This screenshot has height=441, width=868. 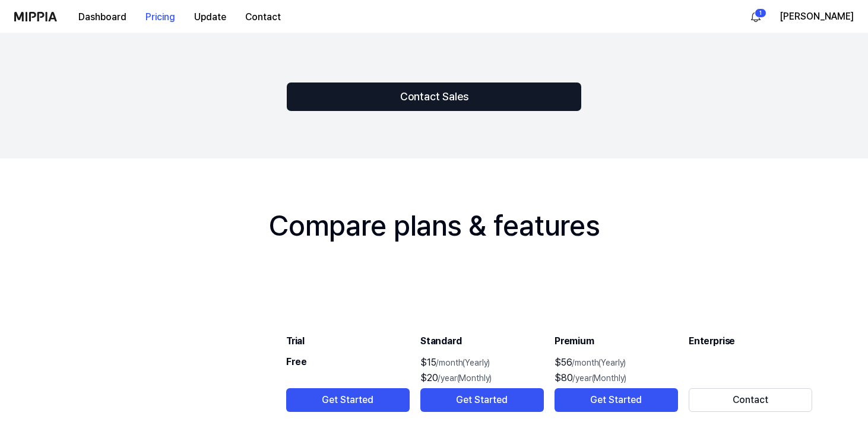 What do you see at coordinates (210, 17) in the screenshot?
I see `a: Update` at bounding box center [210, 17].